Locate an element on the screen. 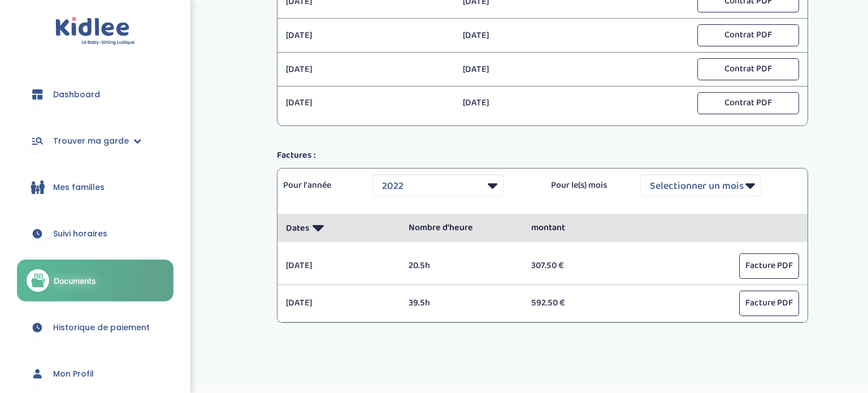 This screenshot has width=868, height=393. div: Factures : is located at coordinates (543, 155).